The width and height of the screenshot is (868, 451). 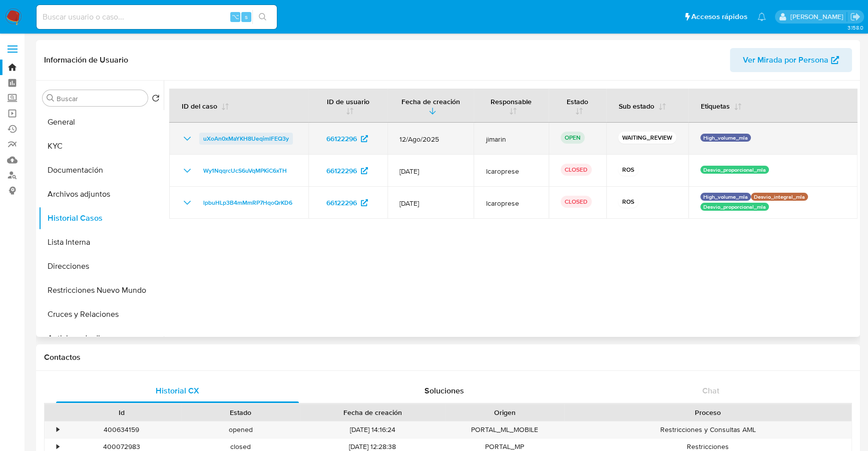 I want to click on button: Buscar, so click(x=50, y=98).